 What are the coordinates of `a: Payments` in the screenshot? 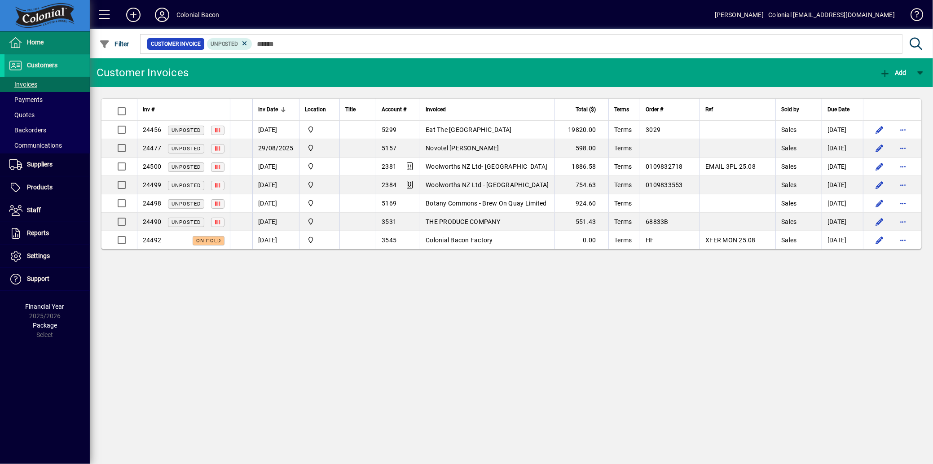 It's located at (47, 100).